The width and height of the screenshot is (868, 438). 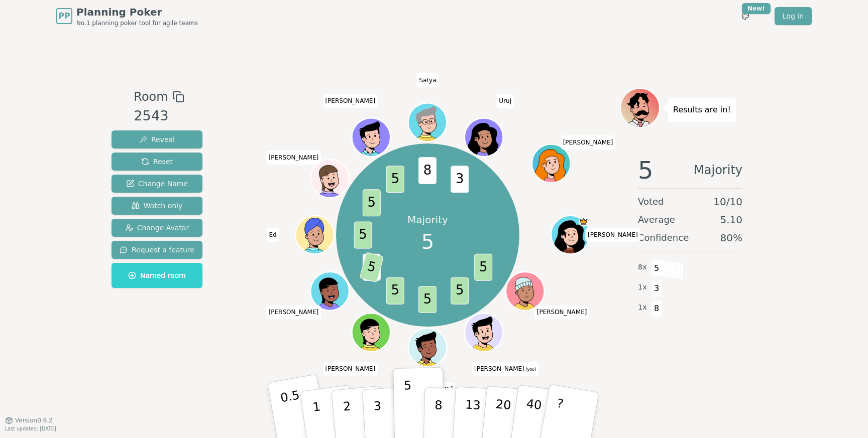 I want to click on span: Version 0.9.2, so click(x=34, y=420).